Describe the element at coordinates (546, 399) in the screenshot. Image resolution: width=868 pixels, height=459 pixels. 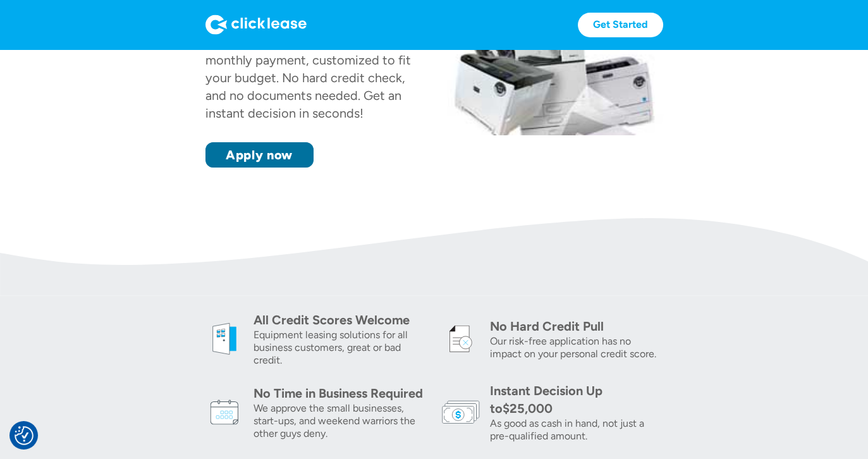
I see `div: Instant Decision Up to` at that location.